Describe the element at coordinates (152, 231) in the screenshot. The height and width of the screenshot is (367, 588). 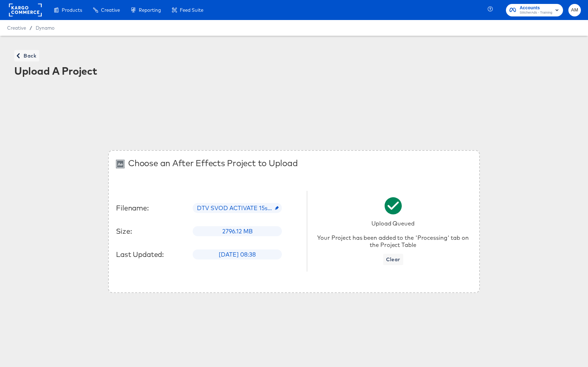
I see `div: Size:` at that location.